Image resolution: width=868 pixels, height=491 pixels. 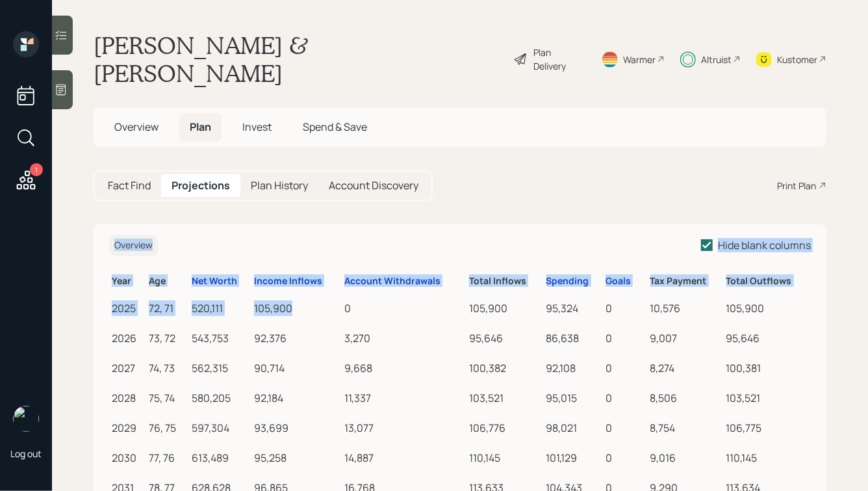 I want to click on label: Hide blank columns, so click(x=756, y=246).